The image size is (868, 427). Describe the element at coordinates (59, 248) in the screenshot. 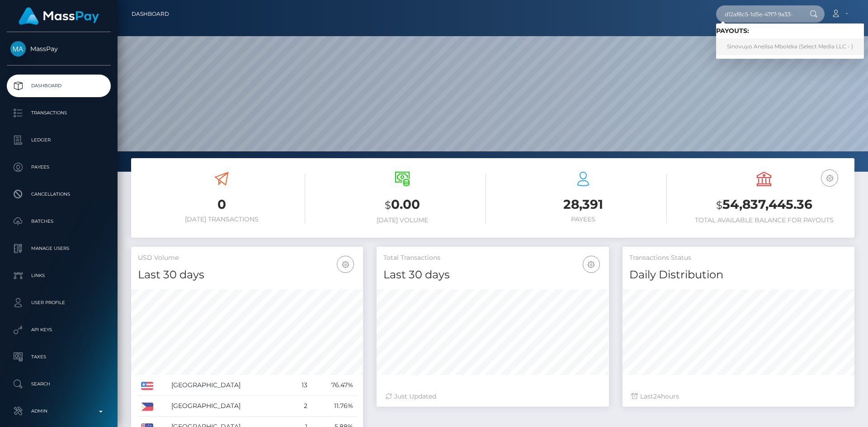

I see `a: Manage Users` at that location.